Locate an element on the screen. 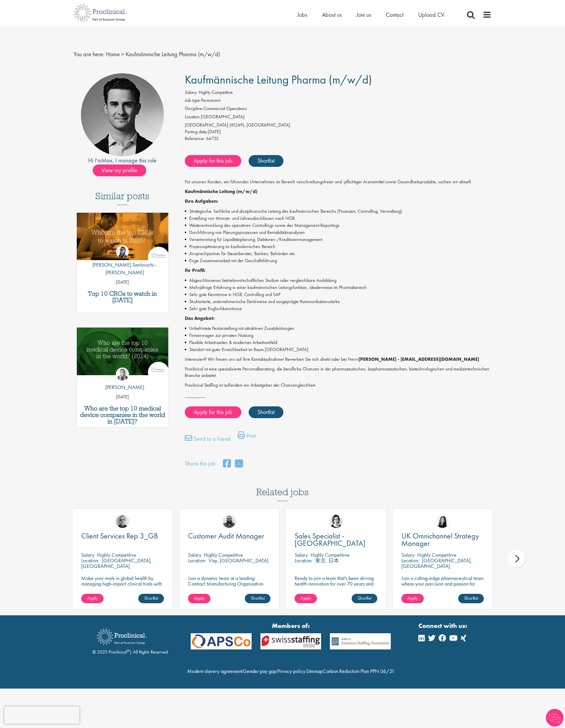 The height and width of the screenshot is (728, 565). p: Join a cutting-edge pharmaceutical team where your precision and passion for strategy will help s... is located at coordinates (443, 586).